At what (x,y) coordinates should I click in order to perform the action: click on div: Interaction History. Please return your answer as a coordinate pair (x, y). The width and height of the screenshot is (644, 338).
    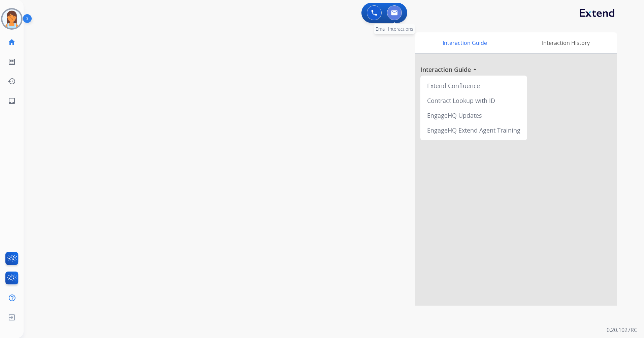
    Looking at the image, I should click on (566, 43).